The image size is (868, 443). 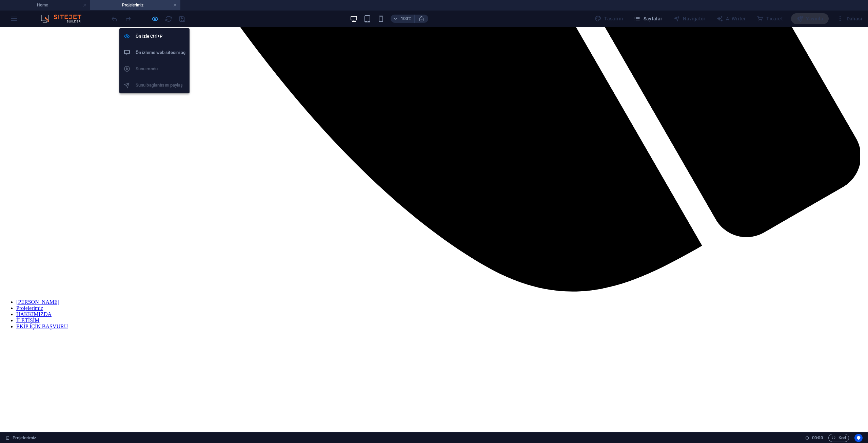 I want to click on h6: Oturum süresi, so click(x=814, y=437).